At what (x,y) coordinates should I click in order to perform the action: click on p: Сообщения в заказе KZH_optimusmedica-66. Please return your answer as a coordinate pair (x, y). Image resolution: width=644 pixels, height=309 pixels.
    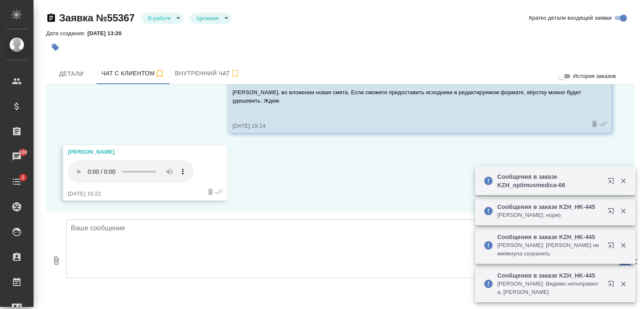
    Looking at the image, I should click on (550, 181).